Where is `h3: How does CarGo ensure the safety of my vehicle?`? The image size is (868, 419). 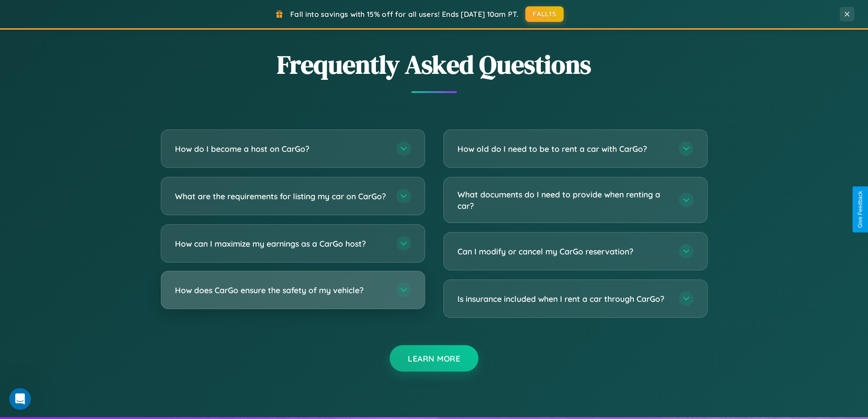 h3: How does CarGo ensure the safety of my vehicle? is located at coordinates (281, 290).